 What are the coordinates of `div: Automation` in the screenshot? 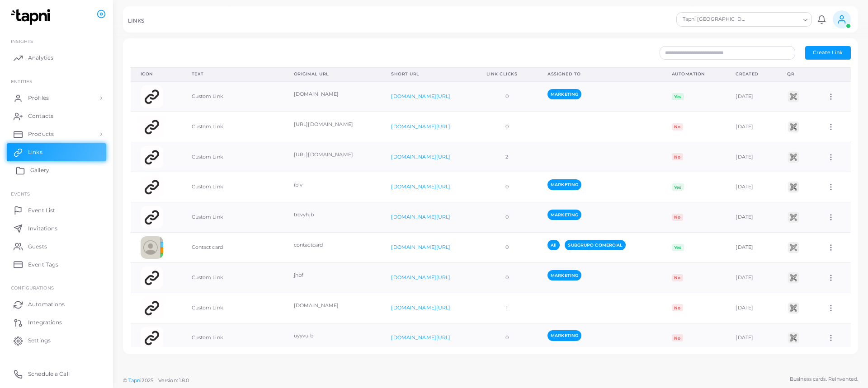 It's located at (694, 74).